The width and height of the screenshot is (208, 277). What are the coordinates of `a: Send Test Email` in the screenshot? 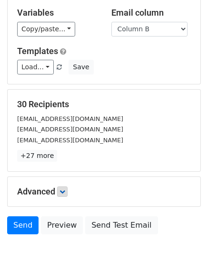 It's located at (121, 226).